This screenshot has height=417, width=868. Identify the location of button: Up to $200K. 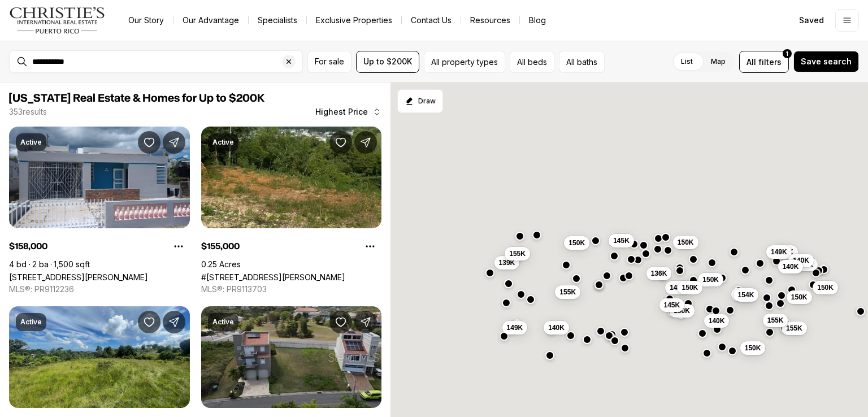
(388, 61).